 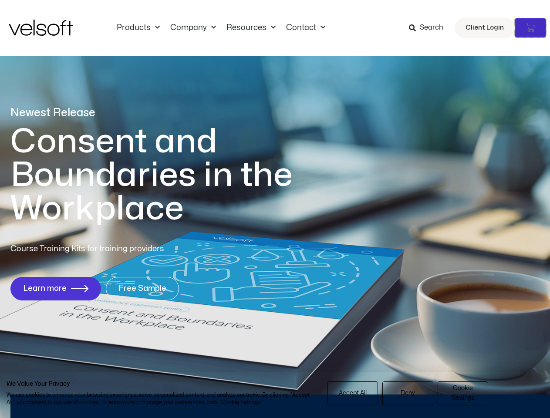 I want to click on span: Accept All, so click(x=353, y=394).